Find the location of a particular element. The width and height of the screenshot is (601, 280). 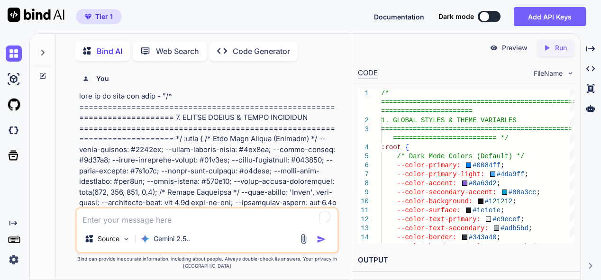

div: 6 is located at coordinates (363, 165).